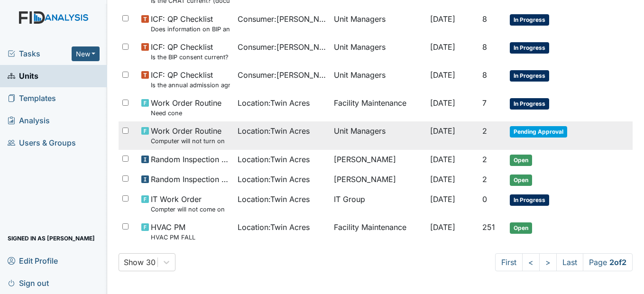  I want to click on span: Analysis, so click(29, 121).